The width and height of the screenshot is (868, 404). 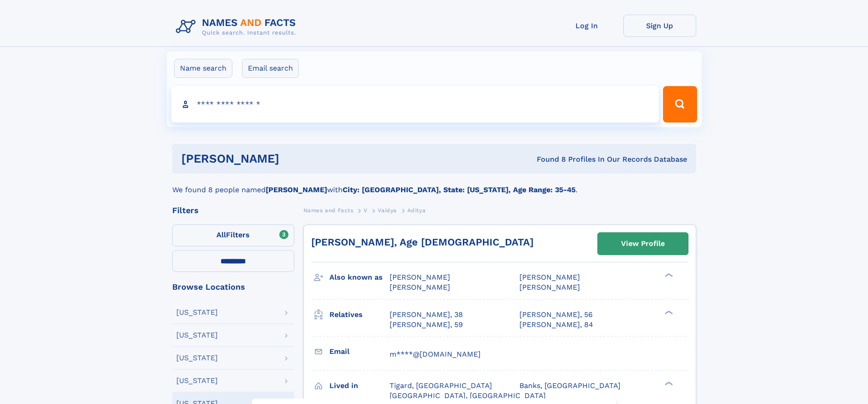 I want to click on h3: Relatives, so click(x=359, y=315).